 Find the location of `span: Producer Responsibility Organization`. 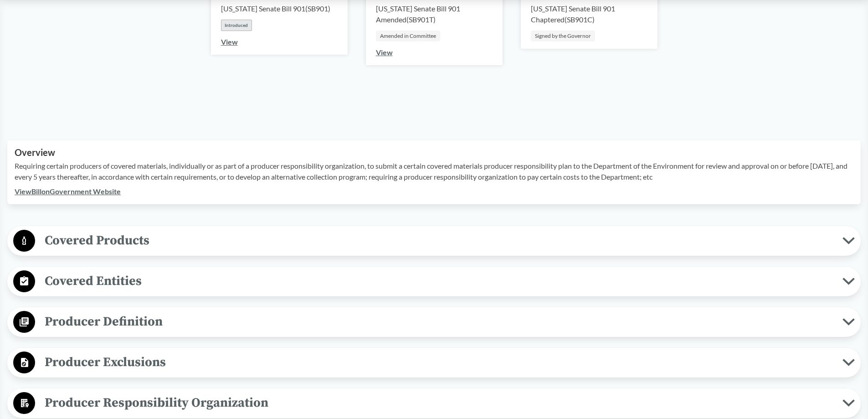

span: Producer Responsibility Organization is located at coordinates (439, 403).